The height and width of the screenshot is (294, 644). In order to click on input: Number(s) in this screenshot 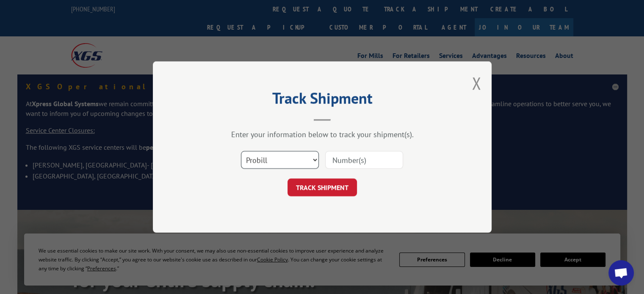, I will do `click(364, 160)`.